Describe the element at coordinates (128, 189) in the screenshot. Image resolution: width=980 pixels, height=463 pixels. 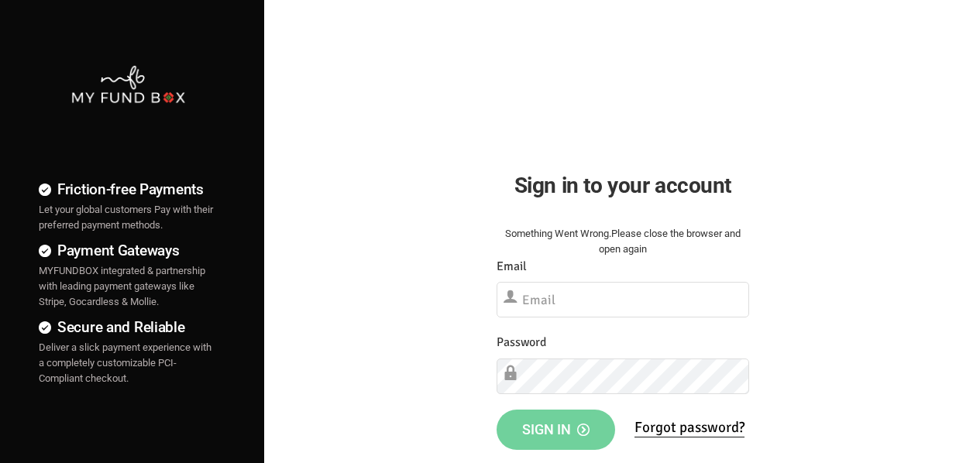
I see `h4: Friction-free Payments` at that location.